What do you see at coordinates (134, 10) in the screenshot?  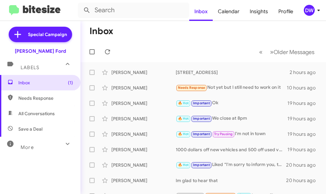 I see `input: Search` at bounding box center [134, 10].